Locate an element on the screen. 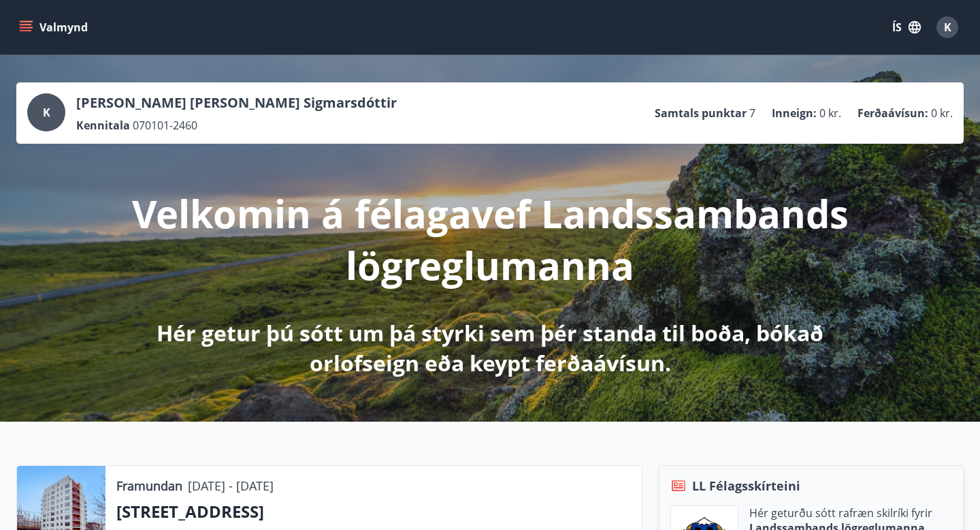  p: Ferðaávísun : is located at coordinates (893, 113).